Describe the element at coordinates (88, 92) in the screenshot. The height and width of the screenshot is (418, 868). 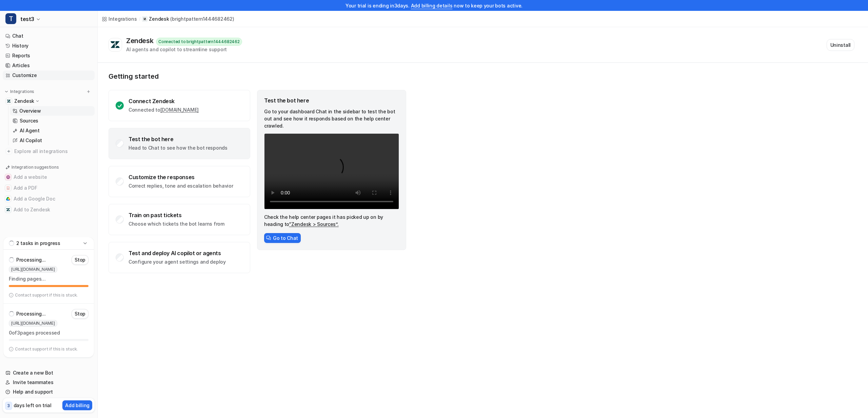
I see `img: menu_add.svg` at that location.